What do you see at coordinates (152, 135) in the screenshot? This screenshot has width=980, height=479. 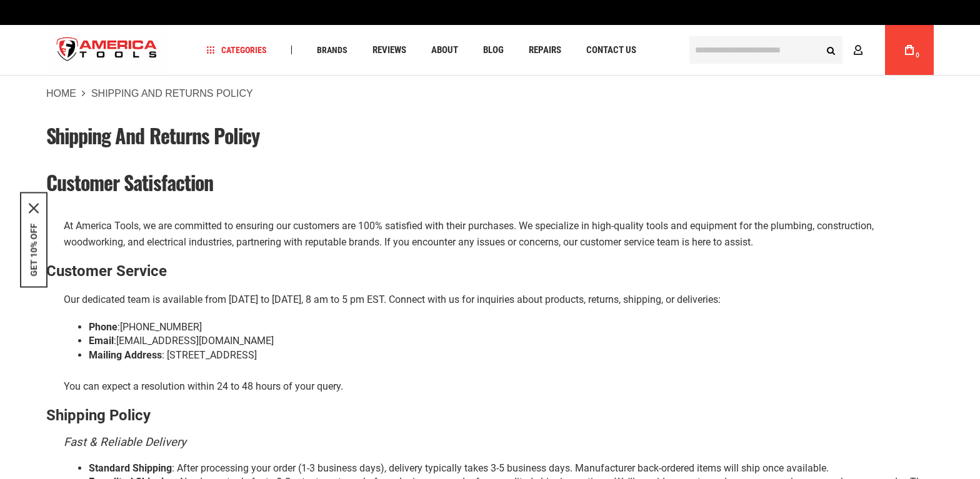 I see `span: Shipping and Returns Policy` at bounding box center [152, 135].